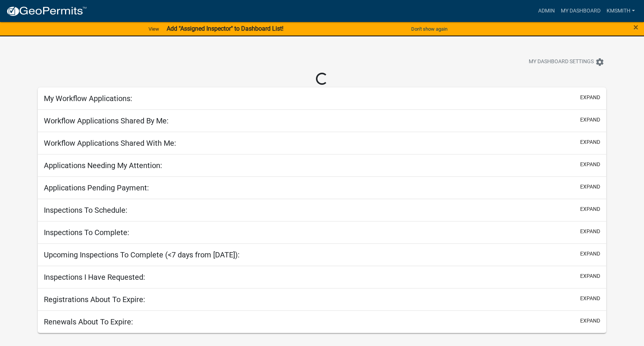 The image size is (644, 346). Describe the element at coordinates (110, 143) in the screenshot. I see `h5: Workflow Applications Shared With Me:` at that location.